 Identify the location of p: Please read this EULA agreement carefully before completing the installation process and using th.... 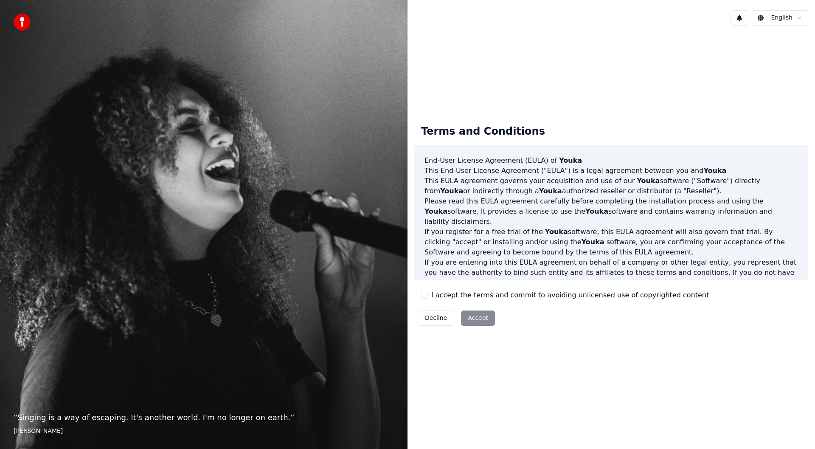
(611, 211).